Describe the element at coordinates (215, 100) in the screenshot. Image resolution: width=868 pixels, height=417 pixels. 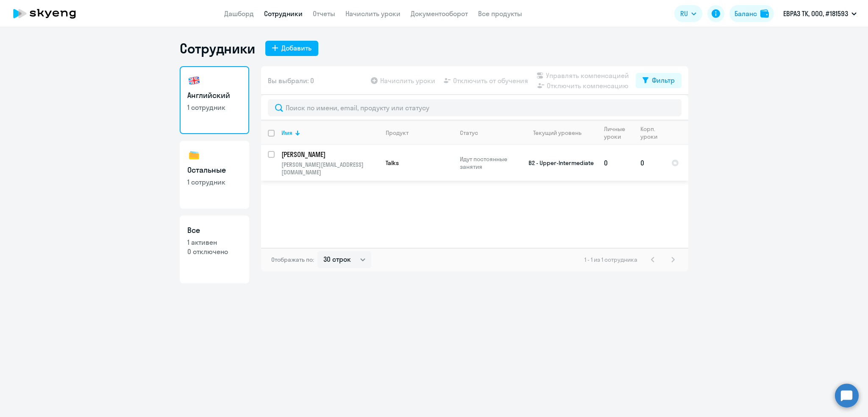
I see `a: Английский1 сотрудник` at that location.